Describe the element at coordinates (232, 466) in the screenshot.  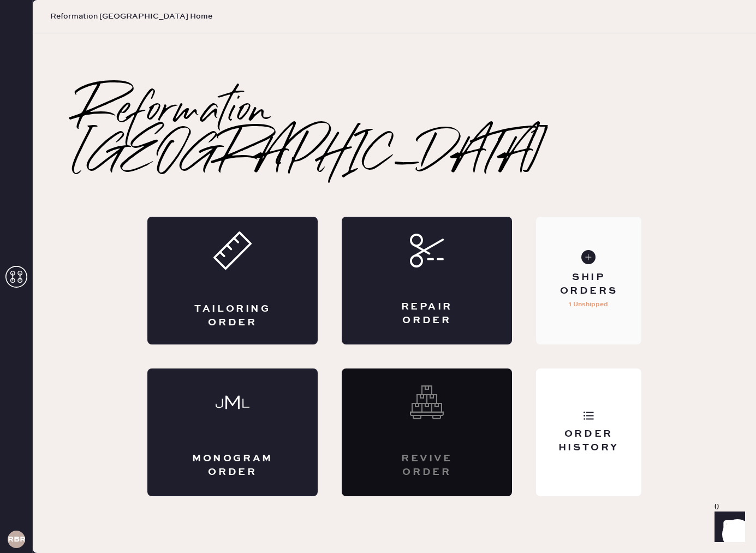
I see `div: Monogram Order` at that location.